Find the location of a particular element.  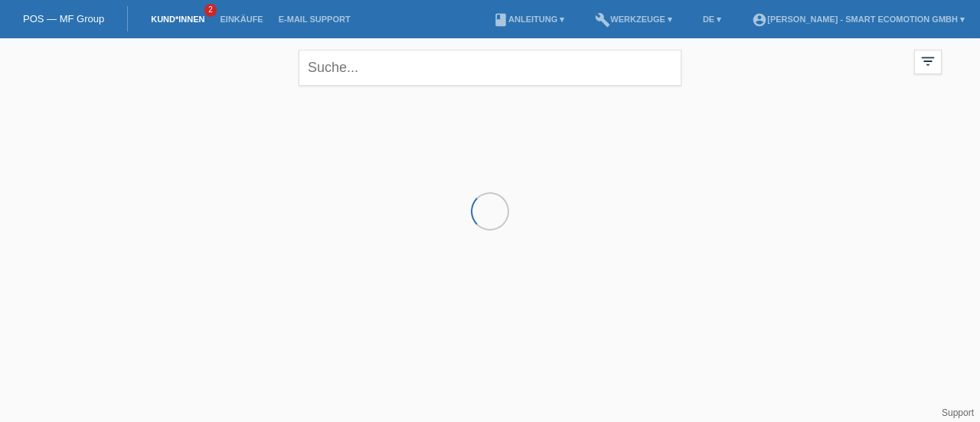

input: Suche... is located at coordinates (490, 67).